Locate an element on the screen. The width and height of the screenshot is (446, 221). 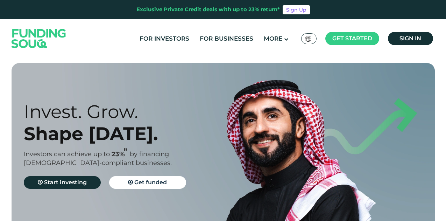
img: SA Flag is located at coordinates (308, 38).